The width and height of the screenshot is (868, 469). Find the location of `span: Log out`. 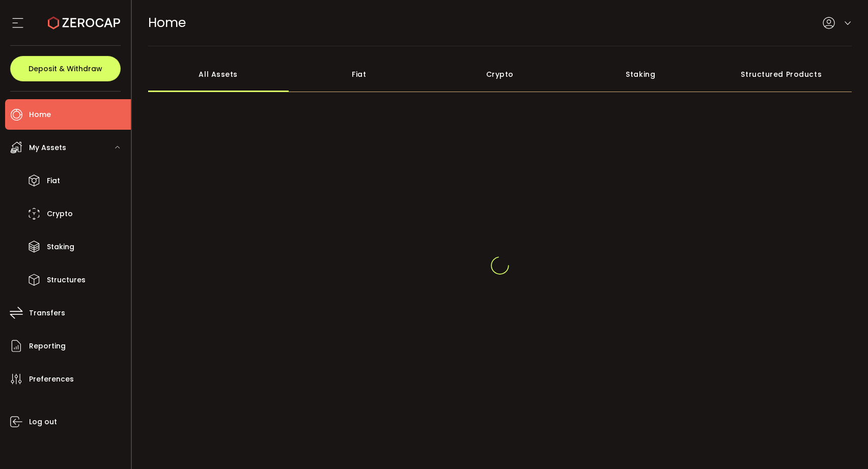

span: Log out is located at coordinates (43, 422).